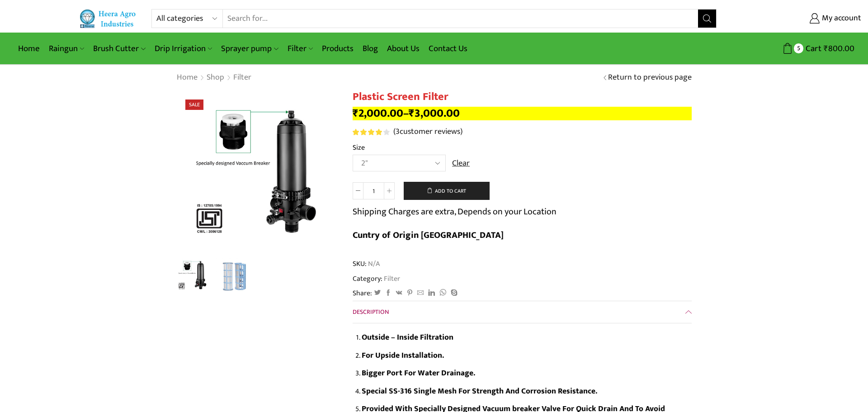 The height and width of the screenshot is (412, 868). What do you see at coordinates (460, 19) in the screenshot?
I see `input: Search for...` at bounding box center [460, 19].